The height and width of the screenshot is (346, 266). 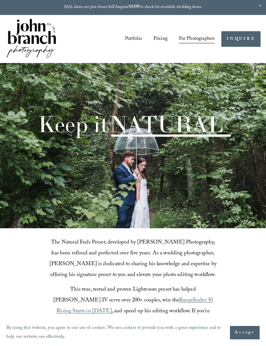 What do you see at coordinates (244, 333) in the screenshot?
I see `button: Accept` at bounding box center [244, 333].